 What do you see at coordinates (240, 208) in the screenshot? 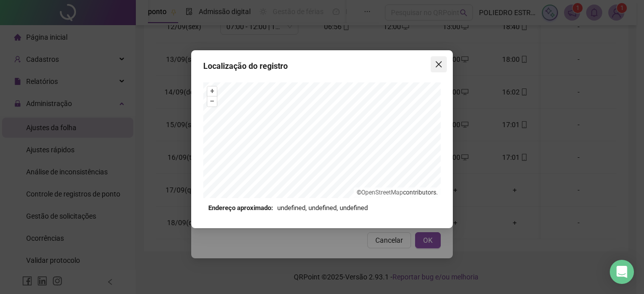
I see `strong: Endereço aproximado:` at bounding box center [240, 208].